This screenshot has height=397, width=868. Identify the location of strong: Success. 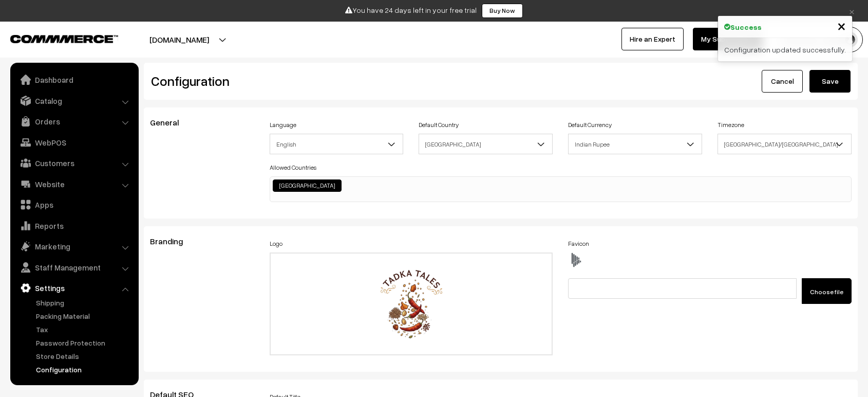
(746, 27).